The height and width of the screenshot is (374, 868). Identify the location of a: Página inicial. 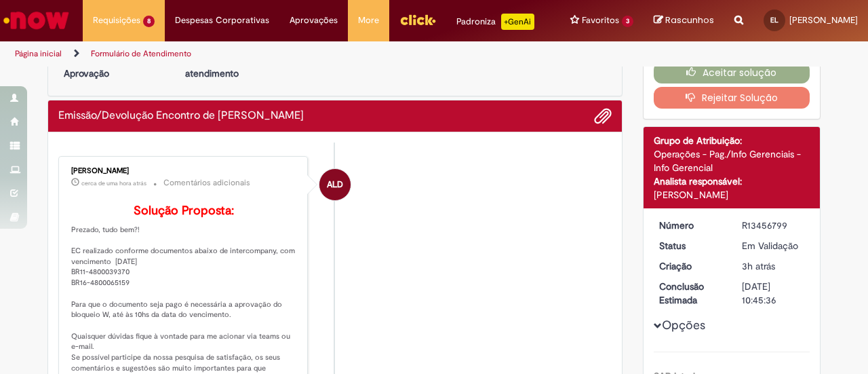
(38, 53).